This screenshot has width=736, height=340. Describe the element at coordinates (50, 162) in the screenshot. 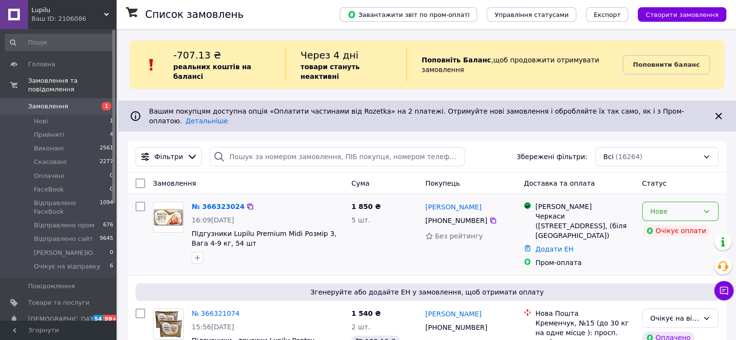

I see `span: Скасовані` at that location.